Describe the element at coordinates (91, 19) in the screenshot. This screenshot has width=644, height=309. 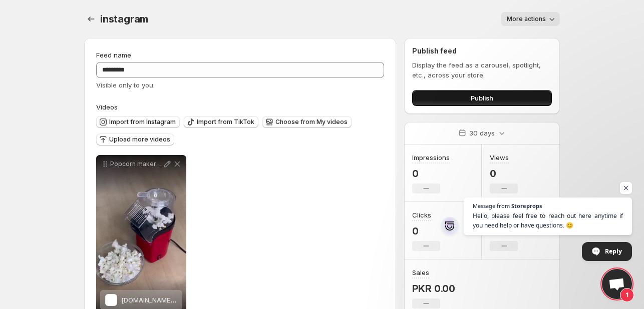
I see `button: Settings` at that location.